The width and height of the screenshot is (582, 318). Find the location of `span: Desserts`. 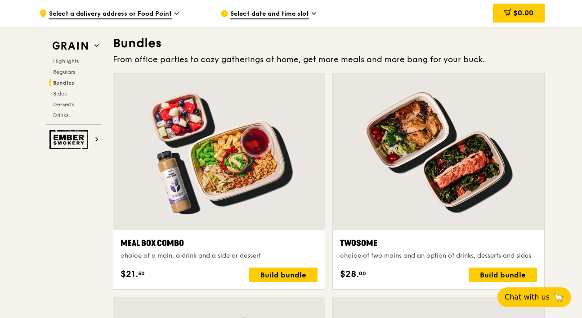

span: Desserts is located at coordinates (63, 104).